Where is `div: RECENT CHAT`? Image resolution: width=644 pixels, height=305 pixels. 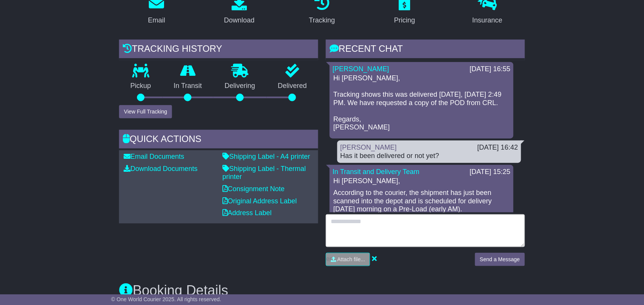
div: RECENT CHAT is located at coordinates (425, 50).